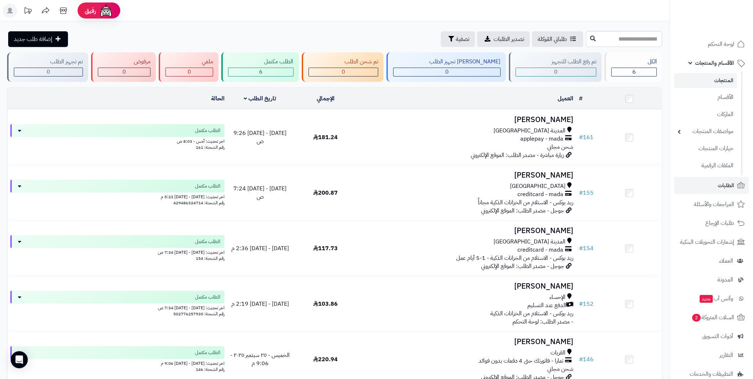  Describe the element at coordinates (467, 304) in the screenshot. I see `td: - مصدر الطلب: لوحة التحكم` at that location.